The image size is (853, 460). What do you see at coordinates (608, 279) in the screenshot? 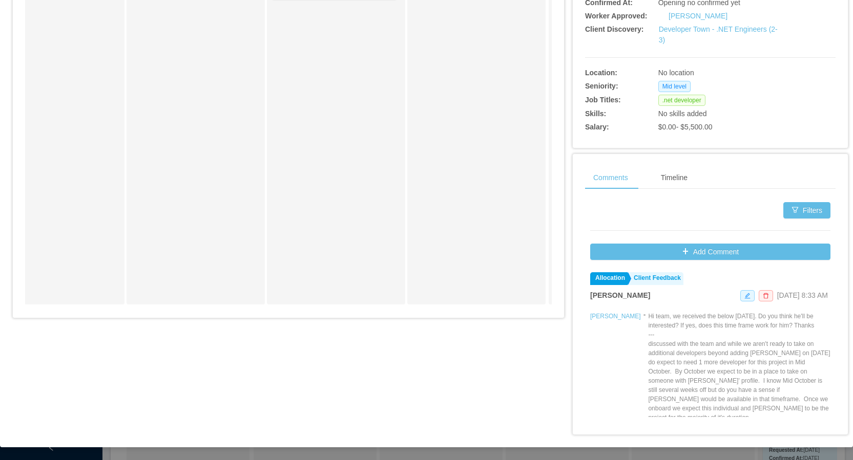
I see `a: Allocation` at bounding box center [608, 279].